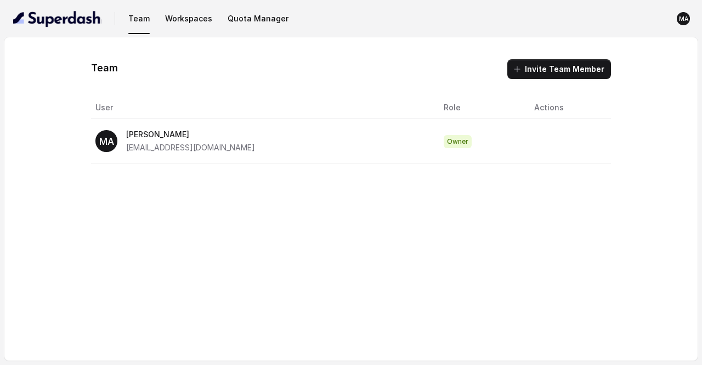 The height and width of the screenshot is (365, 702). What do you see at coordinates (139, 19) in the screenshot?
I see `button: Team` at bounding box center [139, 19].